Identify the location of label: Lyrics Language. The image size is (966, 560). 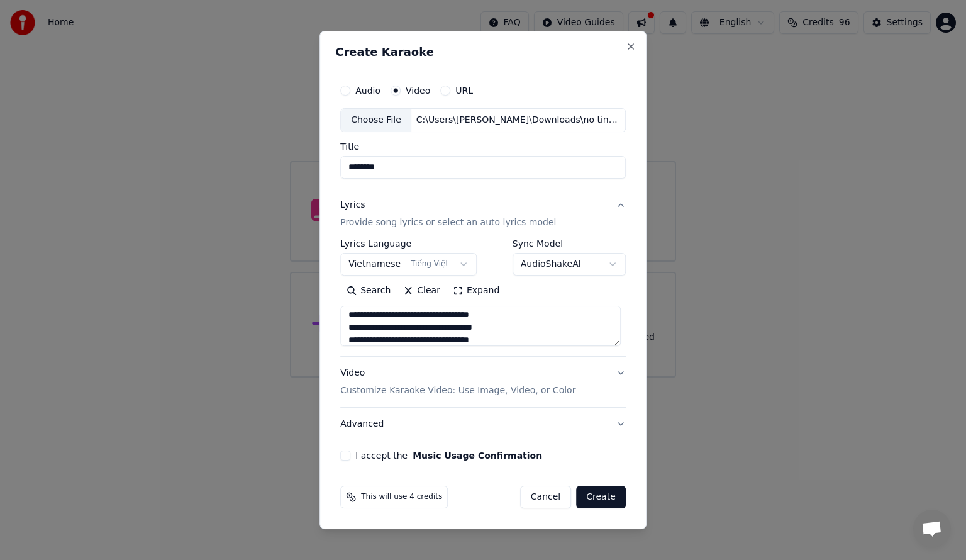
(408, 243).